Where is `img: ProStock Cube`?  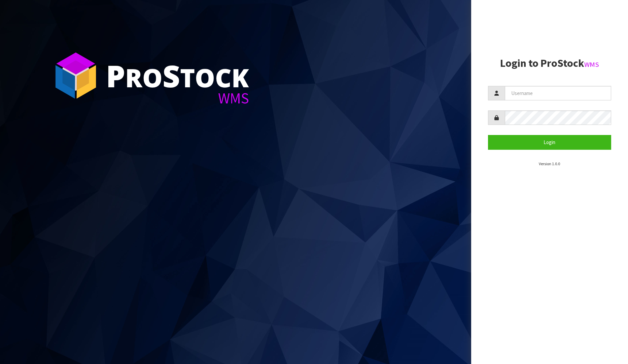 img: ProStock Cube is located at coordinates (76, 76).